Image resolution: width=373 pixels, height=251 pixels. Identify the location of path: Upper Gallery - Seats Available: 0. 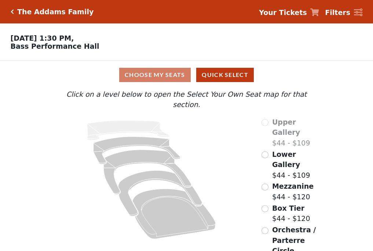
(128, 131).